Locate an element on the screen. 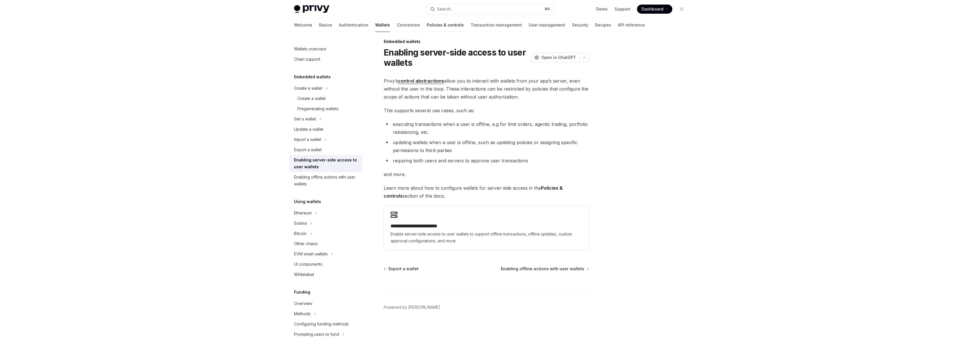 This screenshot has width=980, height=342. a: Dashboard is located at coordinates (655, 9).